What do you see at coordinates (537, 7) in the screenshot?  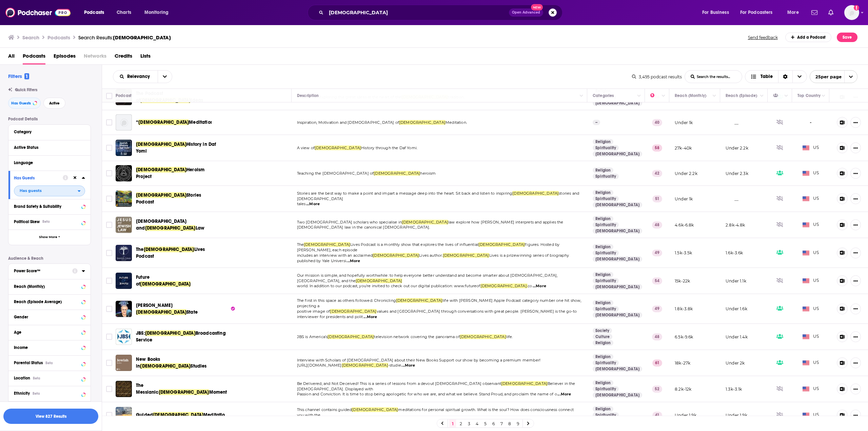 I see `span: New` at bounding box center [537, 7].